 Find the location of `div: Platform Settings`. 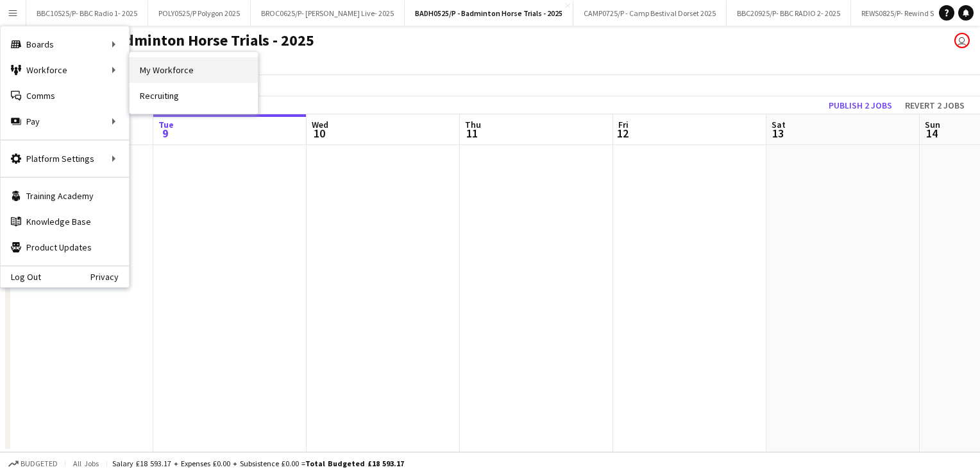

div: Platform Settings is located at coordinates (65, 158).